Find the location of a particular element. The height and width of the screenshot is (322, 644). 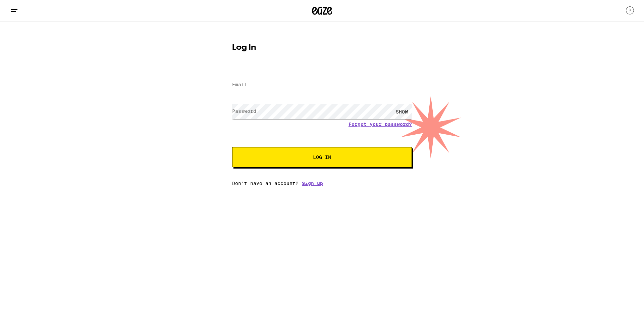

label: Password is located at coordinates (244, 111).